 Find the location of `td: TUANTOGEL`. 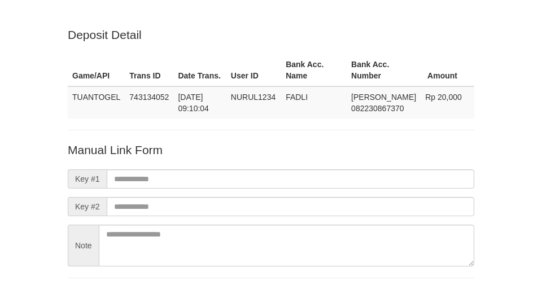

td: TUANTOGEL is located at coordinates (96, 102).